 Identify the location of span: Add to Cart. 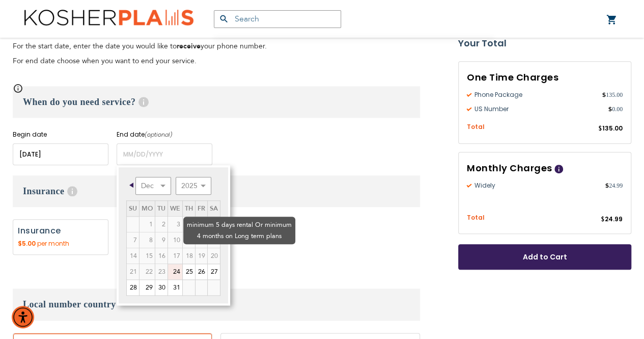
(545, 257).